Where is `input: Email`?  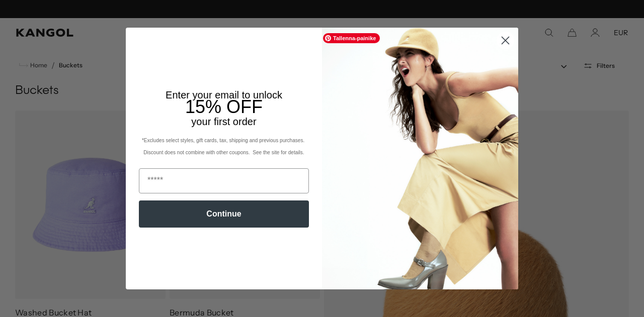
input: Email is located at coordinates (224, 181).